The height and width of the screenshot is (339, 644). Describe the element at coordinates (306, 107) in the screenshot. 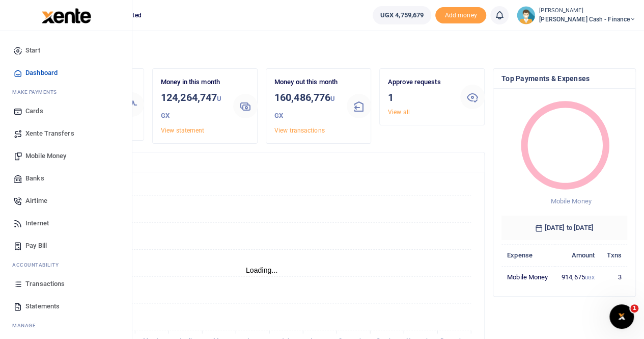

I see `h3: 160,486,776` at that location.